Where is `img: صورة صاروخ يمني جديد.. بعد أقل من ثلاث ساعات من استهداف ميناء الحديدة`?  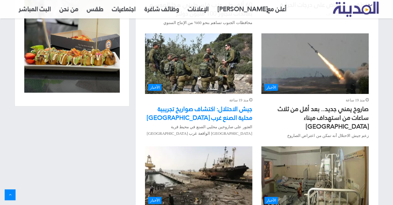 img: صورة صاروخ يمني جديد.. بعد أقل من ثلاث ساعات من استهداف ميناء الحديدة is located at coordinates (315, 64).